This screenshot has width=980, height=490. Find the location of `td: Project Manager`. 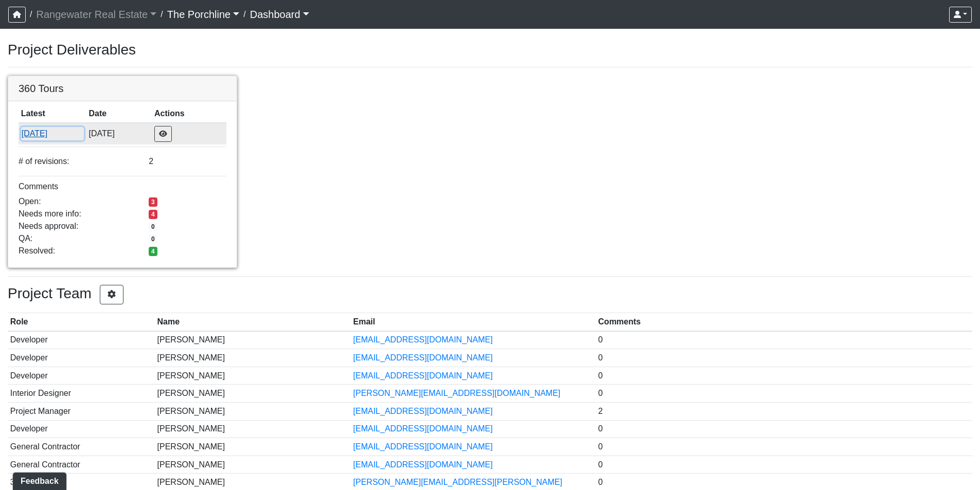

td: Project Manager is located at coordinates (82, 411).